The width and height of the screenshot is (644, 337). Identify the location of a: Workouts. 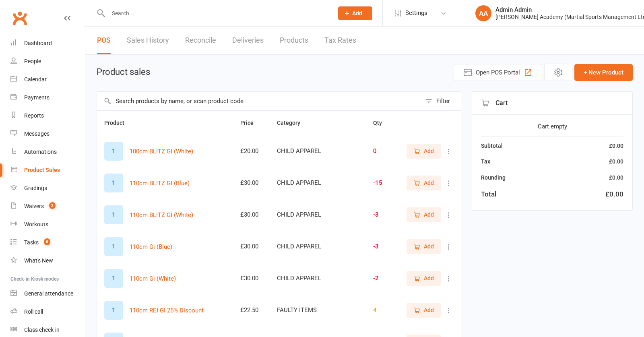
(48, 224).